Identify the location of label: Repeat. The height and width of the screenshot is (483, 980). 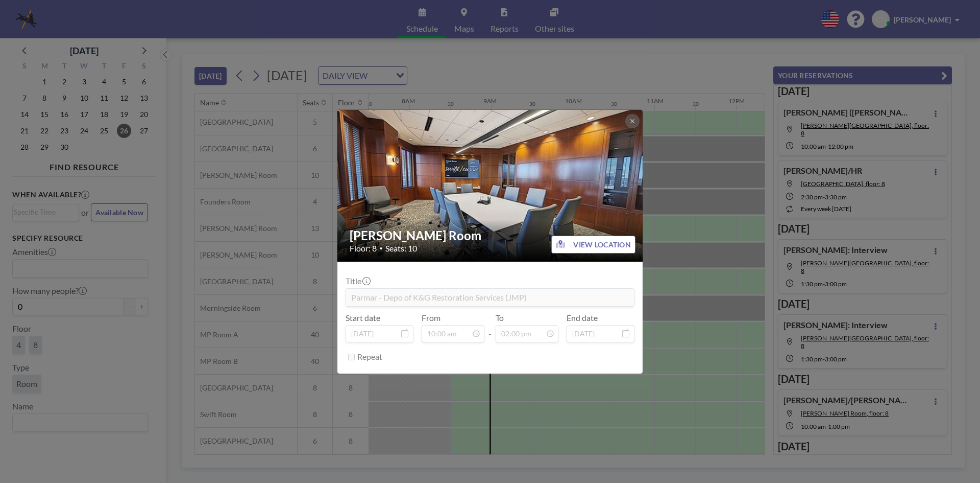
(370, 356).